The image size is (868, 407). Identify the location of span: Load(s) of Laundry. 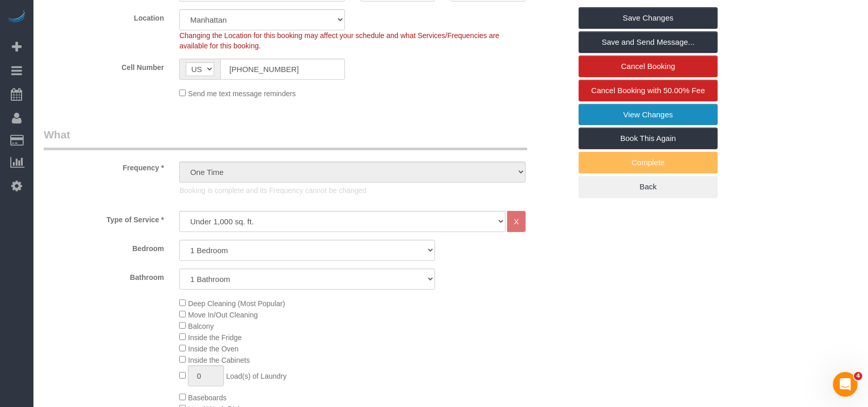
(256, 377).